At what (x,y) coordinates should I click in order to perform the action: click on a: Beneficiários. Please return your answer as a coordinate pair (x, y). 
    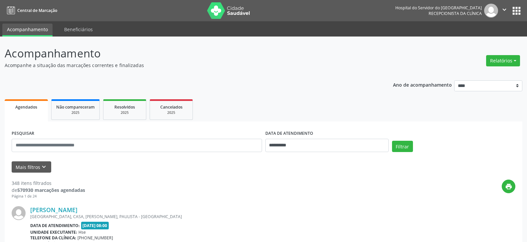
    Looking at the image, I should click on (78, 29).